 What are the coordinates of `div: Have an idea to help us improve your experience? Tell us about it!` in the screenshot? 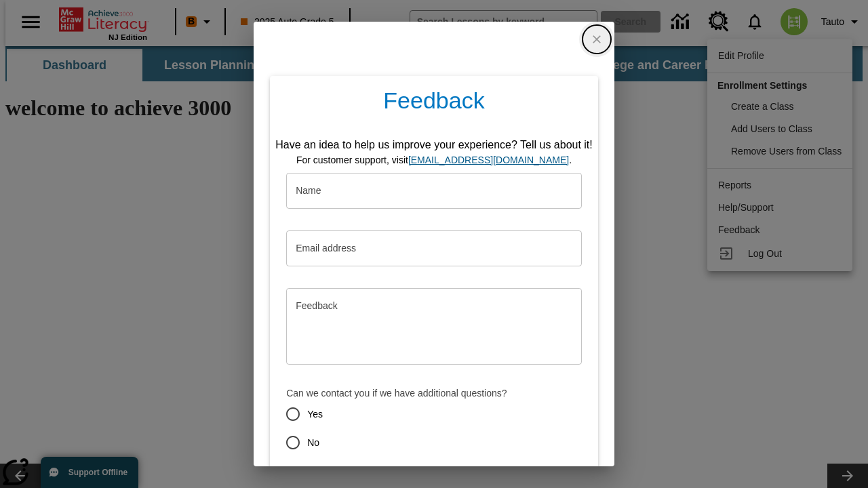 It's located at (434, 145).